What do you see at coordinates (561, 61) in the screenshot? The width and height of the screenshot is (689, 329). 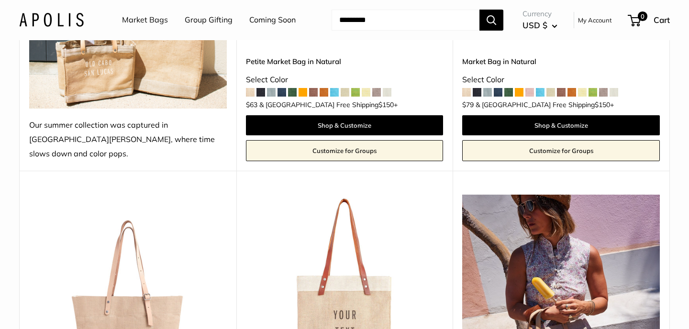 I see `a: Market Bag in Natural` at bounding box center [561, 61].